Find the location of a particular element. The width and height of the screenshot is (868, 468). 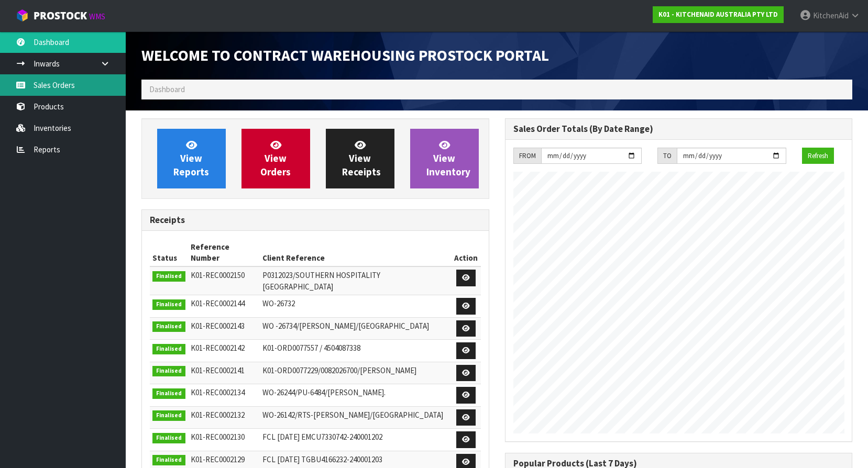

th: Status is located at coordinates (169, 253).